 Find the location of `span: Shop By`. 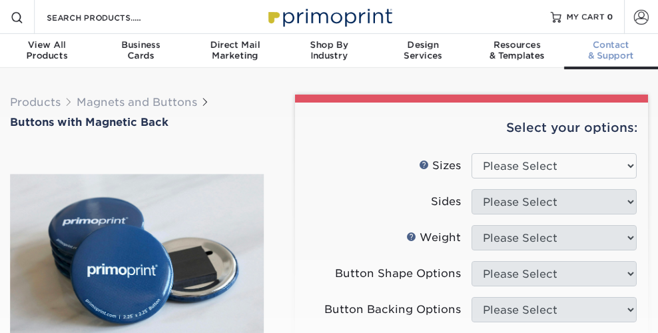

span: Shop By is located at coordinates (328, 45).